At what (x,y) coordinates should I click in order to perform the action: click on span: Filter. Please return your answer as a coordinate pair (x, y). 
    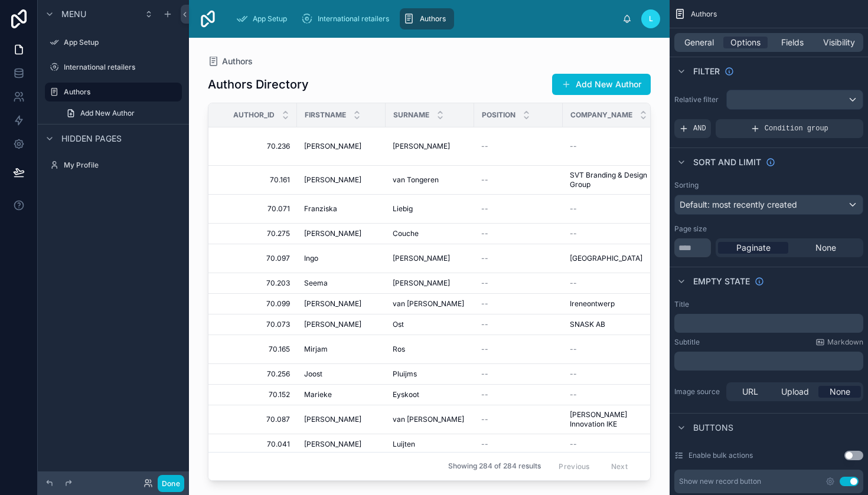
    Looking at the image, I should click on (706, 71).